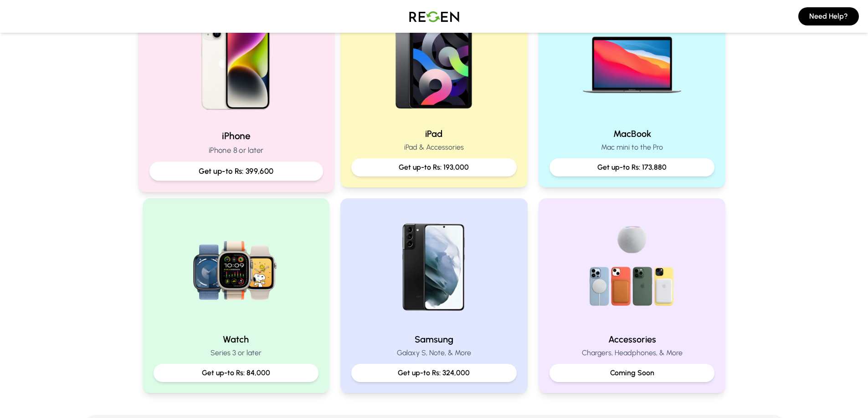 Image resolution: width=868 pixels, height=418 pixels. Describe the element at coordinates (236, 353) in the screenshot. I see `p: Series 3 or later` at that location.